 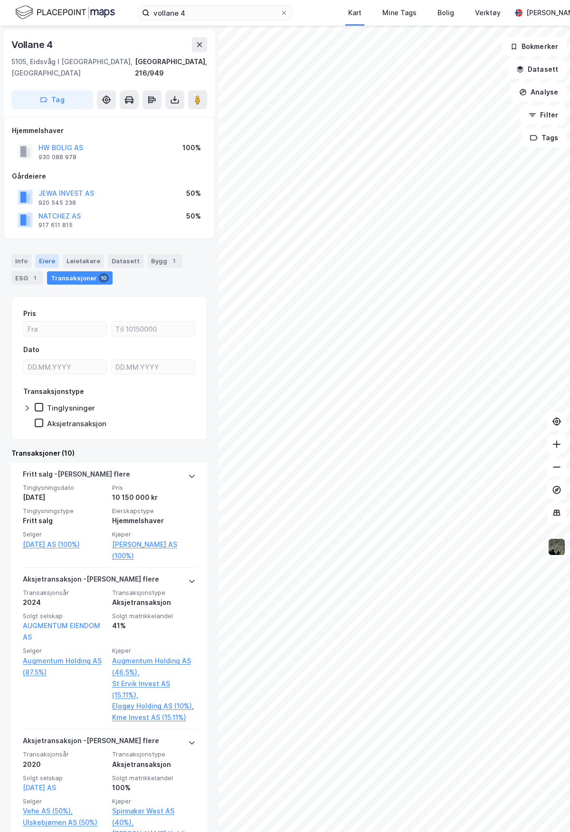 I want to click on div: Transaksjoner (10), so click(x=109, y=453).